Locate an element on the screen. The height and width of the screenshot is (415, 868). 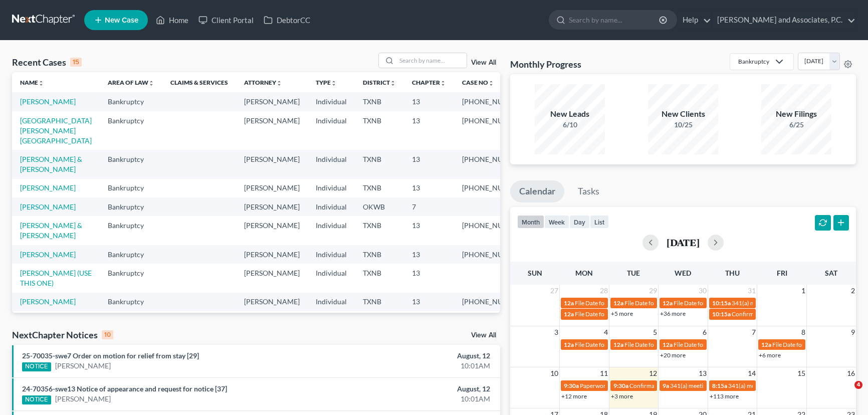
a: +3 more is located at coordinates (622, 396).